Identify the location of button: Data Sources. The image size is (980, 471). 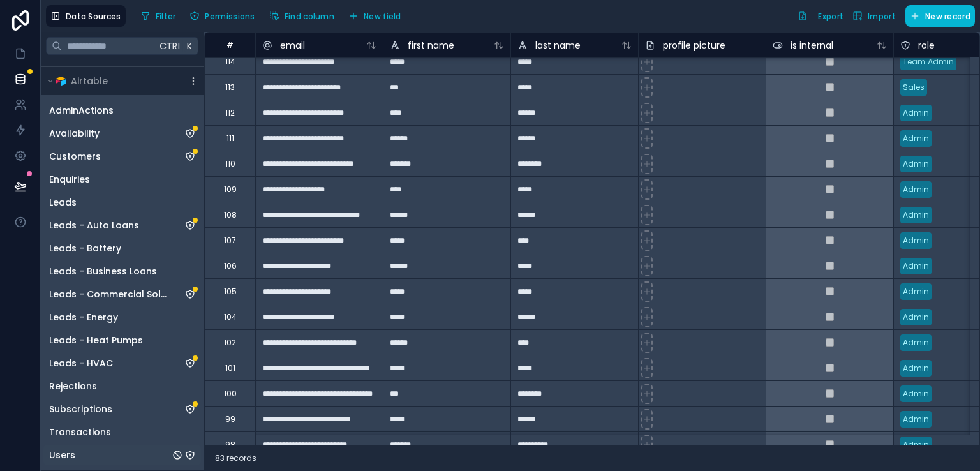
(85, 16).